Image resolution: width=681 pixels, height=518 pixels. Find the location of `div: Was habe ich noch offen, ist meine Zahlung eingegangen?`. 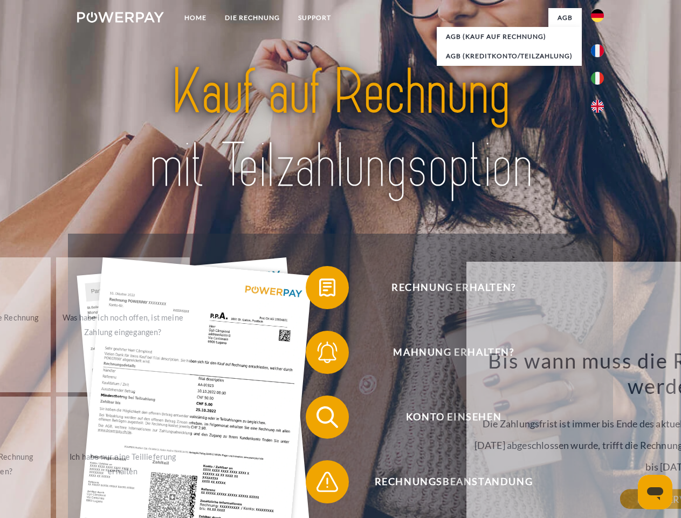

div: Was habe ich noch offen, ist meine Zahlung eingegangen? is located at coordinates (123, 325).